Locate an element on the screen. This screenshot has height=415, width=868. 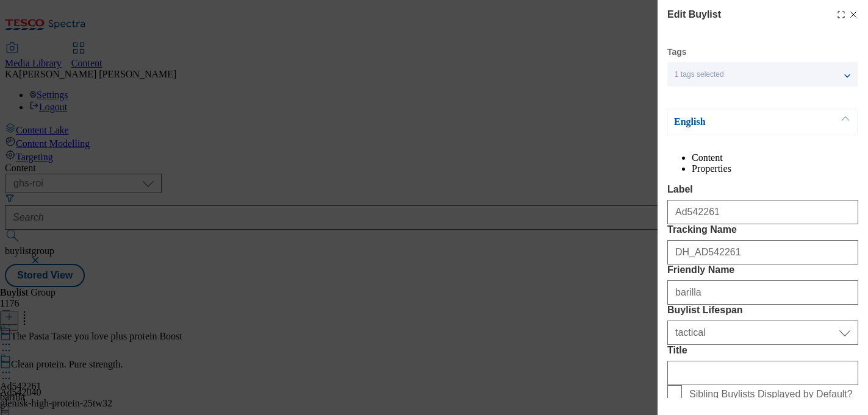
li: Properties is located at coordinates (774, 168).